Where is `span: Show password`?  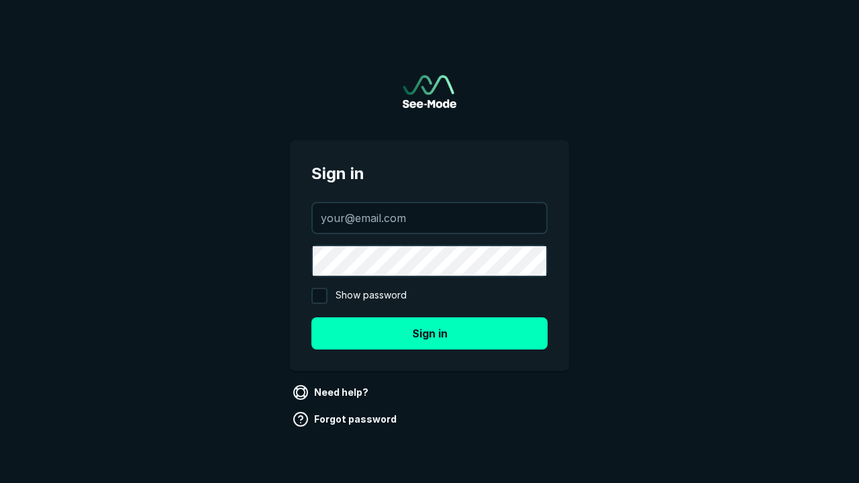 span: Show password is located at coordinates (371, 296).